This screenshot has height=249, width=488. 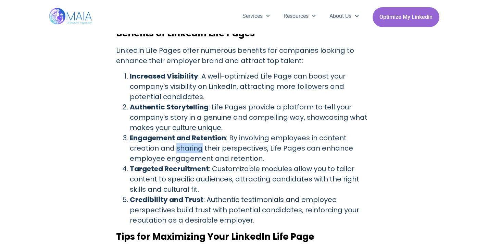 I want to click on li: : Customizable modules allow you to tailor content to specific audiences, attracting candidates w..., so click(x=251, y=179).